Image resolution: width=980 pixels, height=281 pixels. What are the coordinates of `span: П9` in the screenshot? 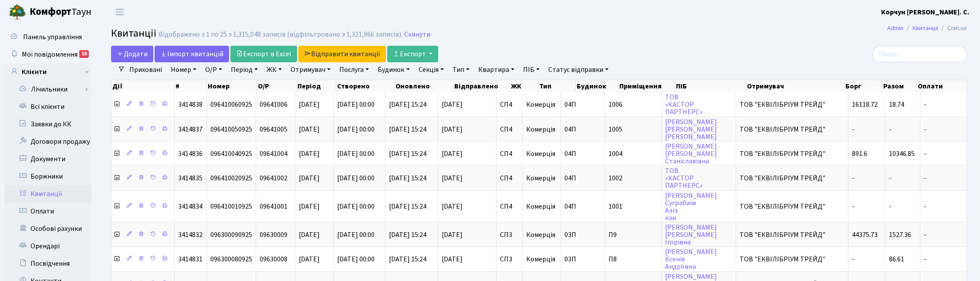 It's located at (633, 235).